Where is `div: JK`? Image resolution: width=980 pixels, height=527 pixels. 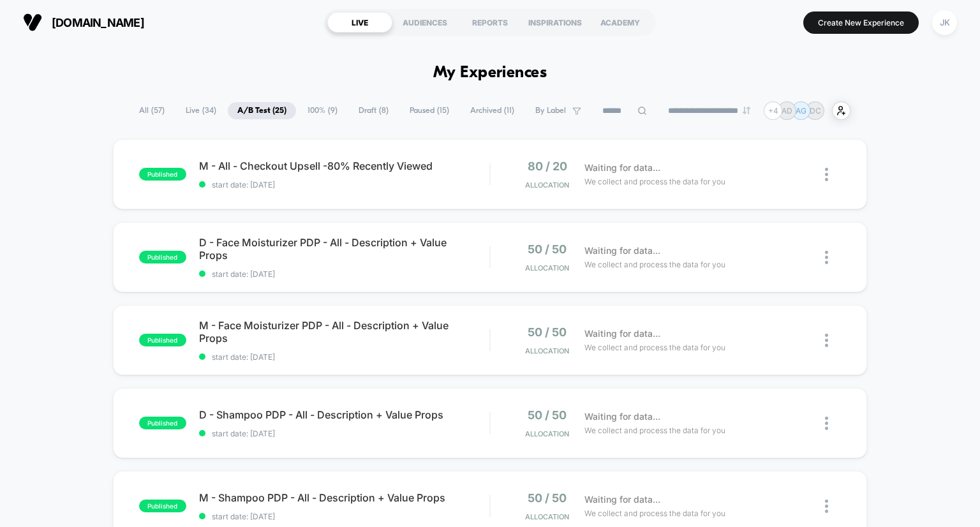 div: JK is located at coordinates (944, 22).